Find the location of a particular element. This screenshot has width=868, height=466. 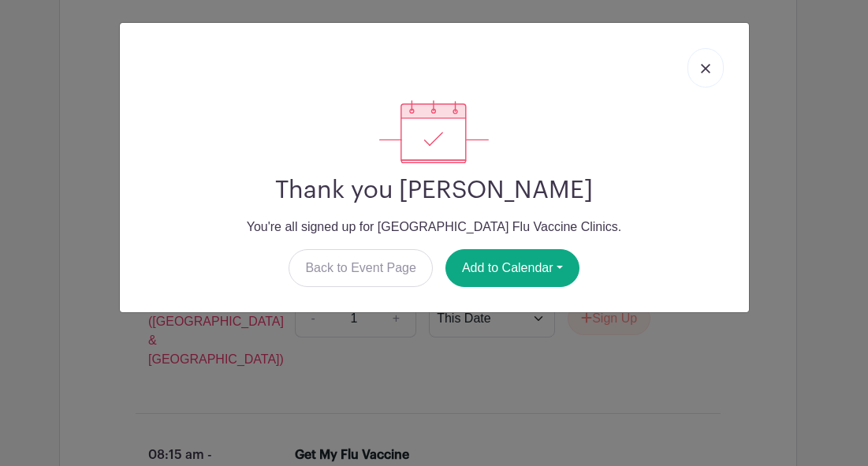

img: signup_complete-c468d5dda3e2740ee63a24cb0ba0d3ce5d8a4ecd24259e683200fb1569d990c8.svg is located at coordinates (434, 132).